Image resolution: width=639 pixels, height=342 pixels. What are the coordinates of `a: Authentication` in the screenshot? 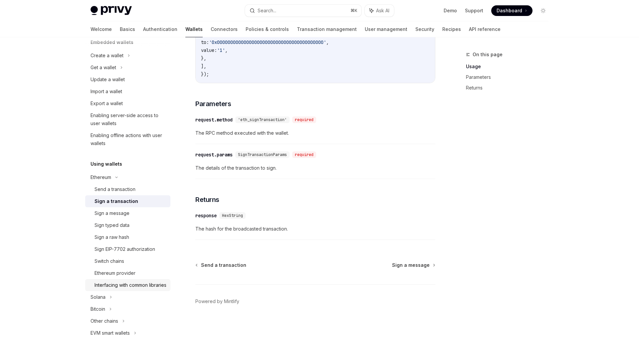 It's located at (160, 29).